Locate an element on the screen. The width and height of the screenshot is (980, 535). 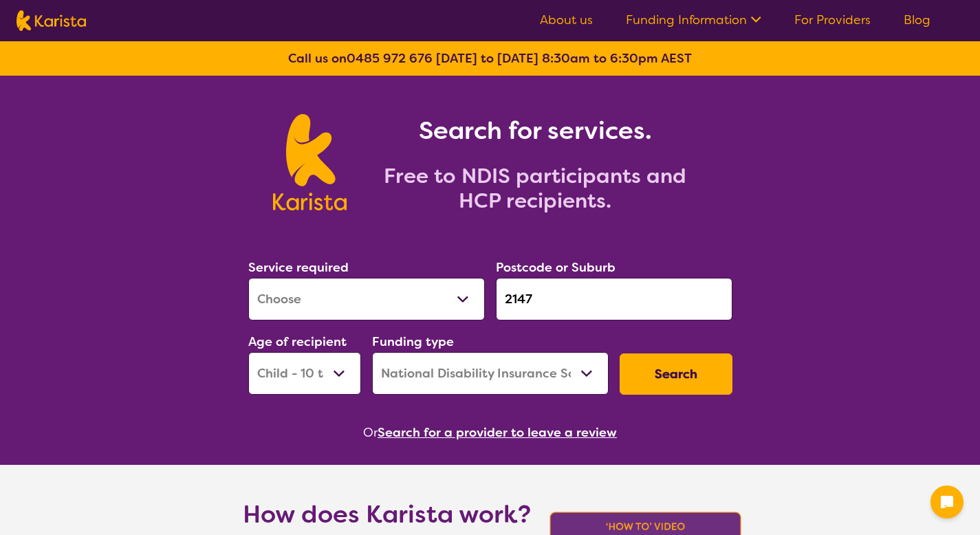
input: Type is located at coordinates (614, 299).